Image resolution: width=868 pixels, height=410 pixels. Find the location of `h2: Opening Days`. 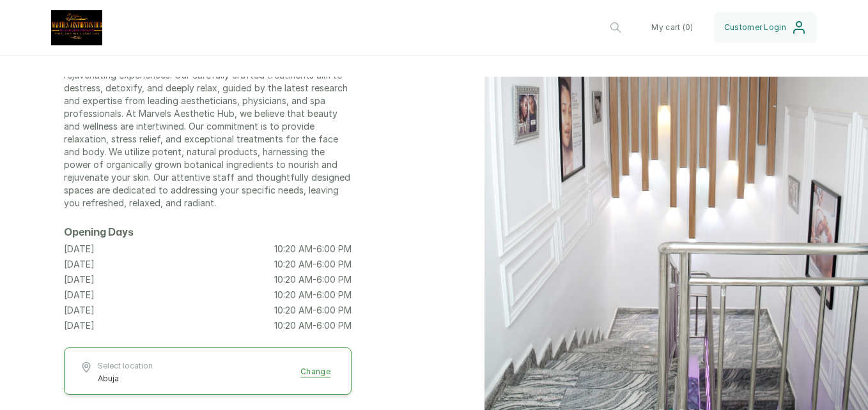

h2: Opening Days is located at coordinates (208, 233).